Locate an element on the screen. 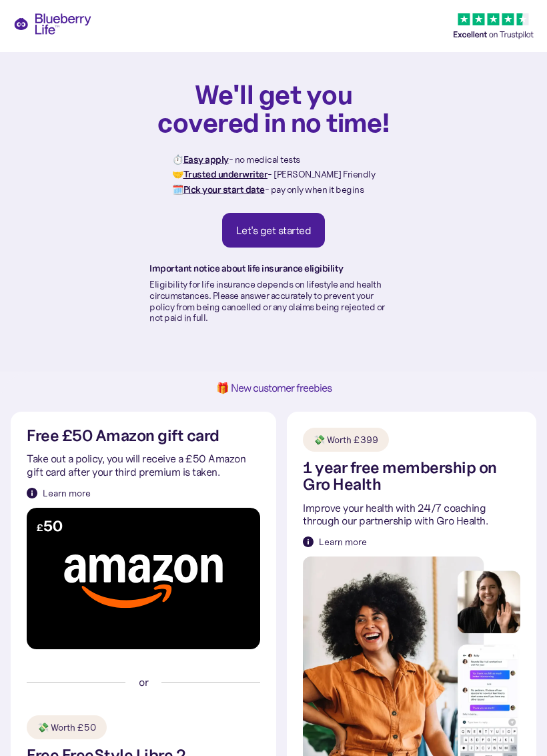 Image resolution: width=547 pixels, height=756 pixels. div: 💸 Worth £399 is located at coordinates (345, 440).